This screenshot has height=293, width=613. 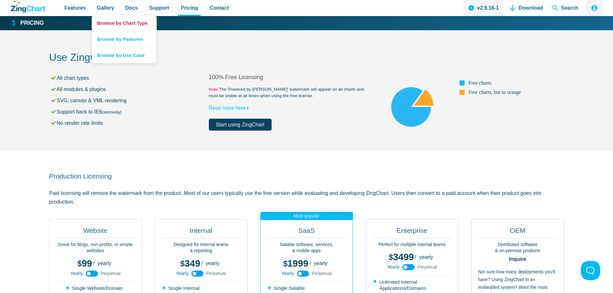 I want to click on p: Great for blogs, non-profits, or simple websites, so click(x=96, y=248).